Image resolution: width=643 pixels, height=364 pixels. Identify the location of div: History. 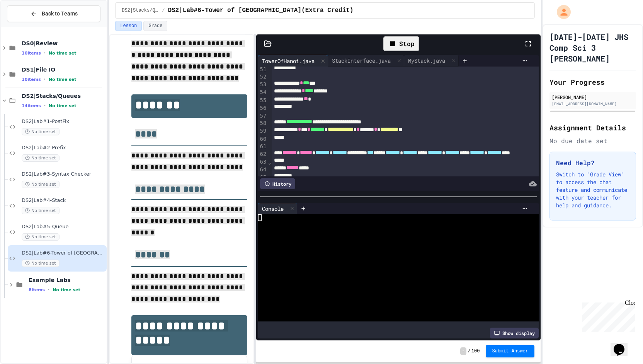
(277, 183).